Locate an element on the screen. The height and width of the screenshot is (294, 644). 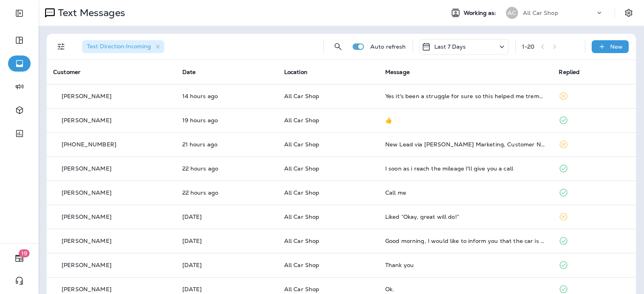
div: Call me is located at coordinates (466, 193).